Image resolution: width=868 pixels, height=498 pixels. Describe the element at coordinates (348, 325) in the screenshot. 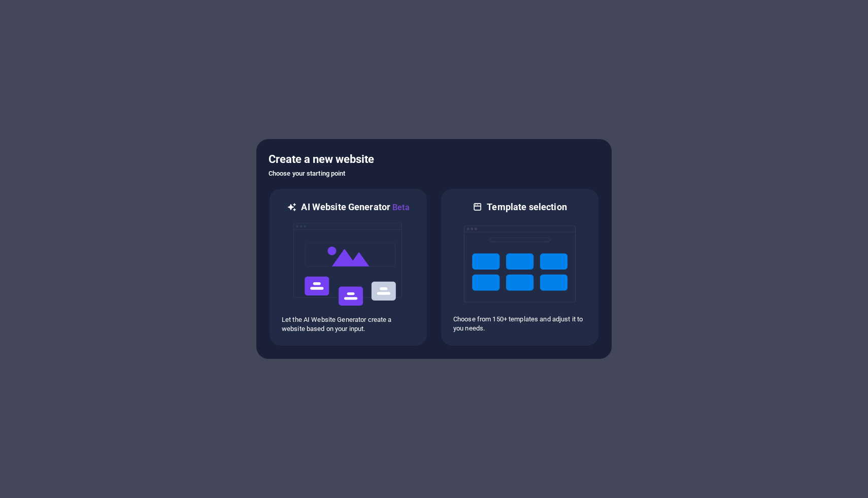

I see `p: Let the AI Website Generator create a website based on your input.` at that location.